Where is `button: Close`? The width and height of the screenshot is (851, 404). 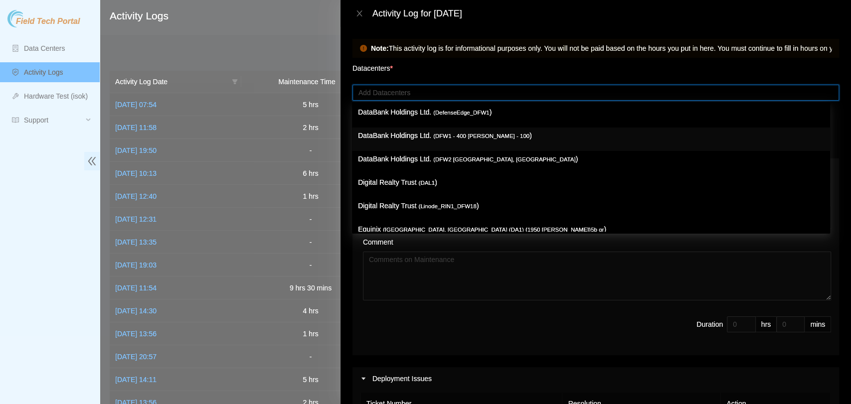 button: Close is located at coordinates (359, 13).